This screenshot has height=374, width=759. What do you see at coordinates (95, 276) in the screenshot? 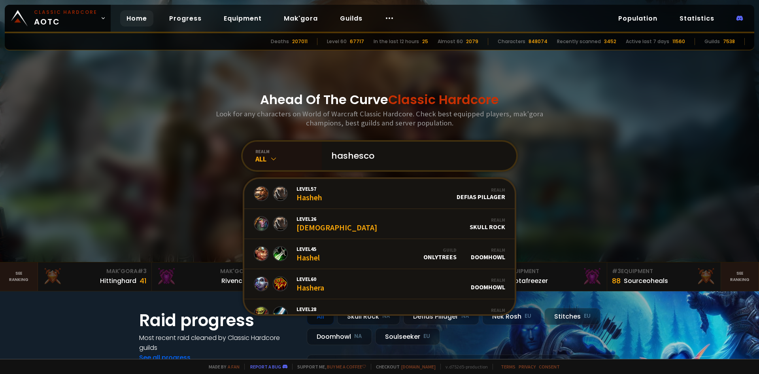
I see `a: Mak'Gora#3Hittinghard41` at bounding box center [95, 276].